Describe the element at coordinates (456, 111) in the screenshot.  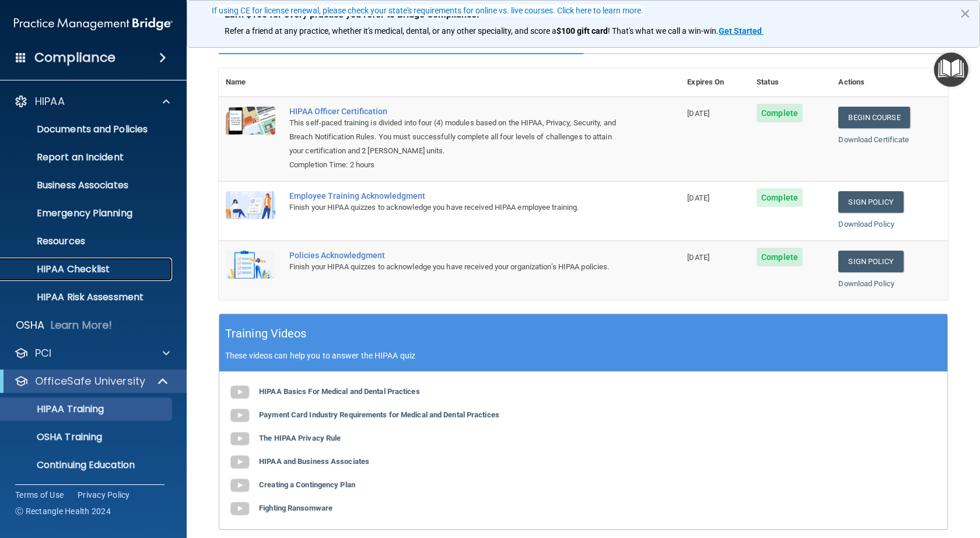
I see `div: HIPAA Officer Certification` at that location.